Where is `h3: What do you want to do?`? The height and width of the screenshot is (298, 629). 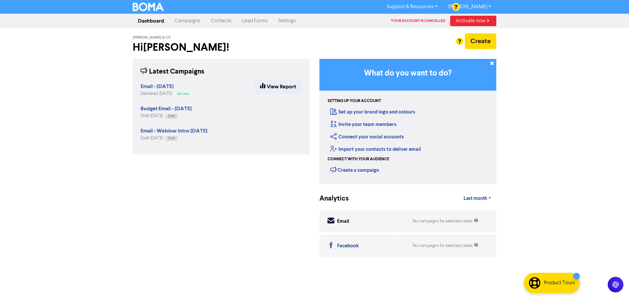
h3: What do you want to do? is located at coordinates (408, 73).